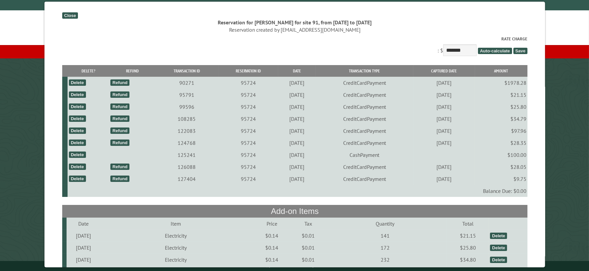  What do you see at coordinates (467, 224) in the screenshot?
I see `td: Total` at bounding box center [467, 224].